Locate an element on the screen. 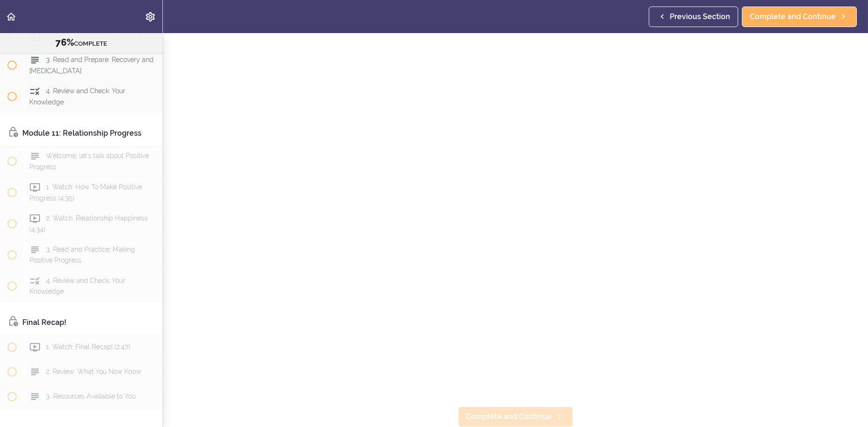 This screenshot has height=427, width=868. span: Previous Section is located at coordinates (700, 17).